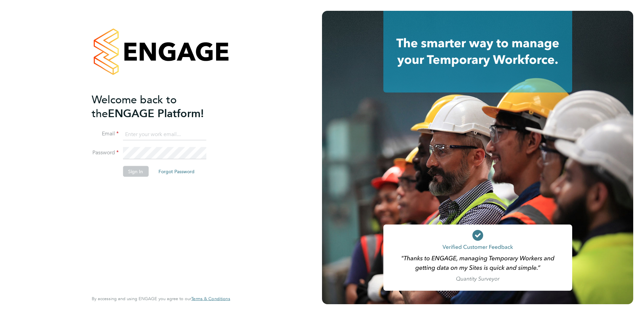  Describe the element at coordinates (134, 106) in the screenshot. I see `span: Welcome back to the` at that location.